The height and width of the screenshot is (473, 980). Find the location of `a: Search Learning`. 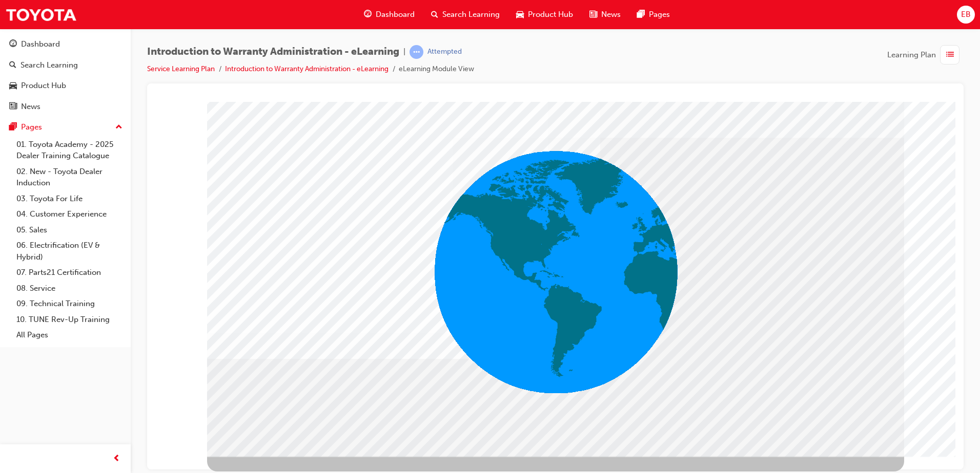

a: Search Learning is located at coordinates (65, 65).